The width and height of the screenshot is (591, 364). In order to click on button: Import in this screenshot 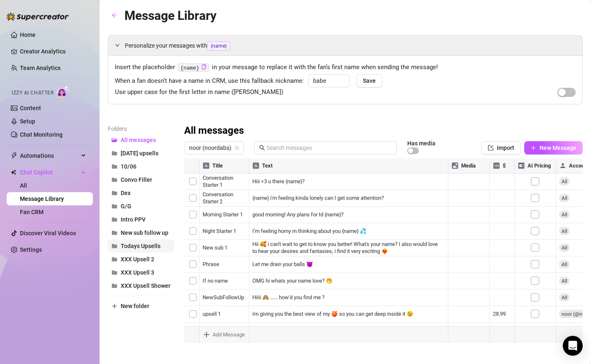, I will do `click(501, 148)`.